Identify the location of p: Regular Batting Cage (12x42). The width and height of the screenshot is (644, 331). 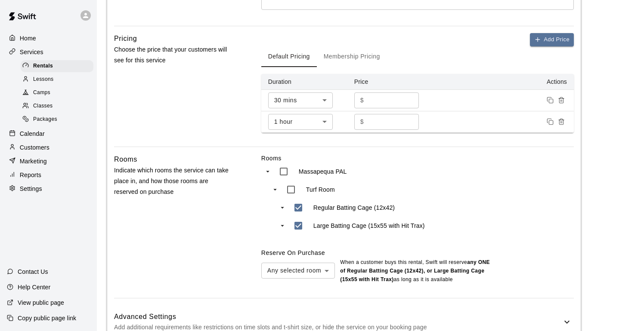
(354, 207).